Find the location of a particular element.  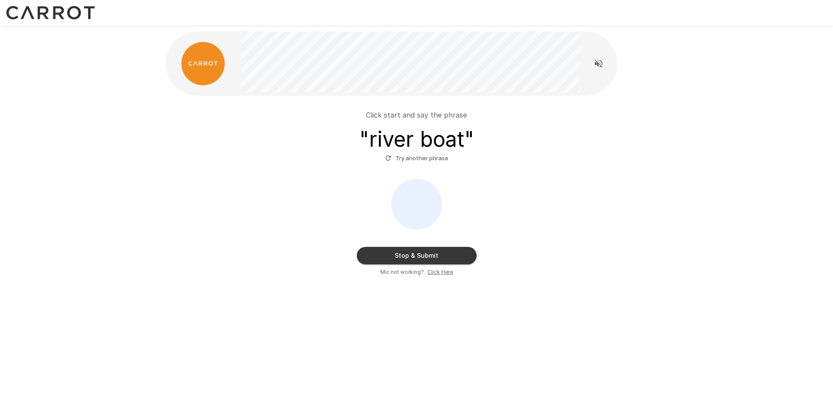

p: Click start and say the phrase is located at coordinates (416, 115).